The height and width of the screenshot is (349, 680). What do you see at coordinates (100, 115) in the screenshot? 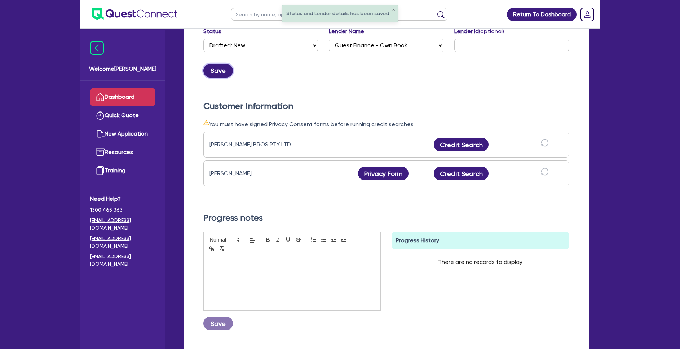
I see `img: quick-quote` at bounding box center [100, 115].